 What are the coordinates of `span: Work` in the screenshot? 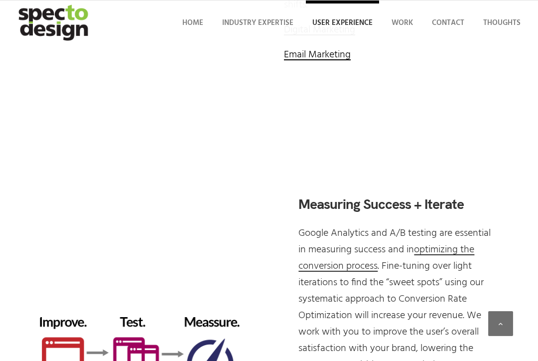 It's located at (402, 23).